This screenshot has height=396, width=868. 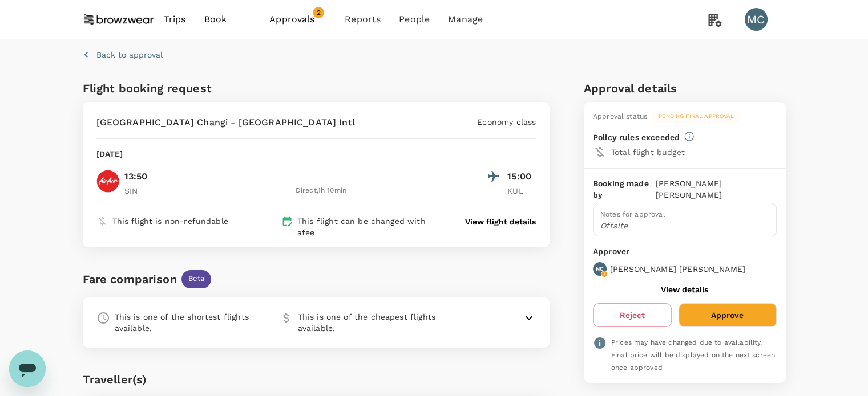 What do you see at coordinates (108, 181) in the screenshot?
I see `img: AK` at bounding box center [108, 181].